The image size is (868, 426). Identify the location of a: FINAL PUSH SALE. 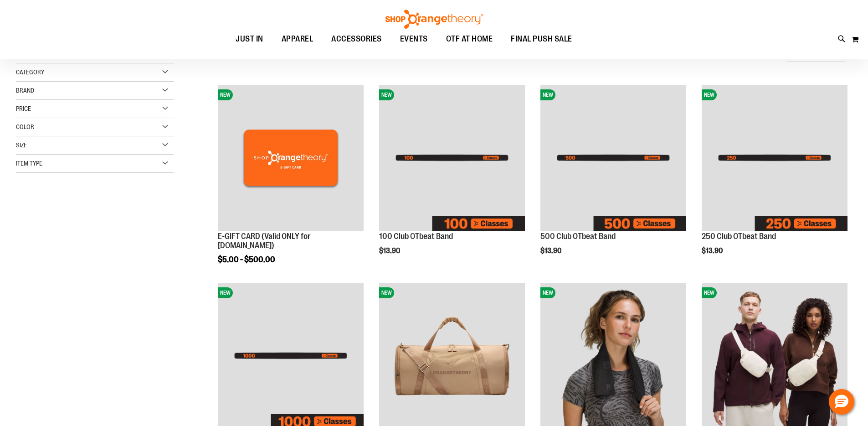
(541, 40).